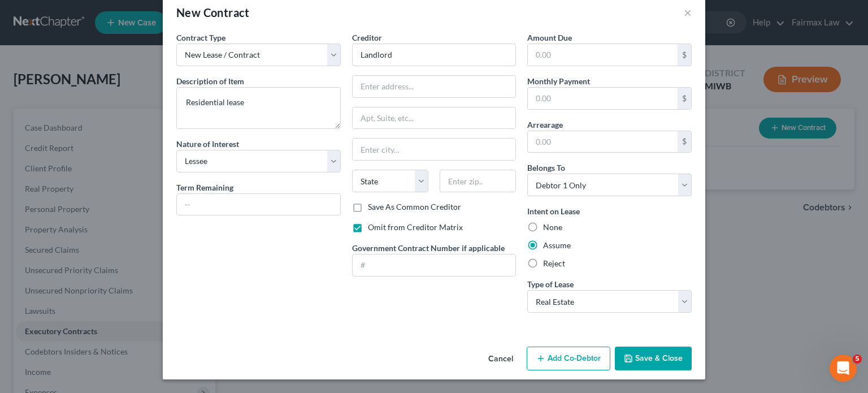 The image size is (868, 393). Describe the element at coordinates (205, 187) in the screenshot. I see `label: Term Remaining` at that location.